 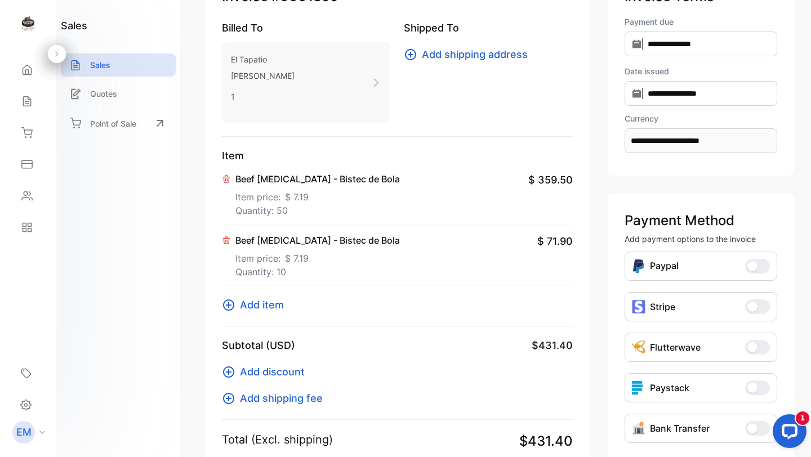 What do you see at coordinates (306, 28) in the screenshot?
I see `p: Billed To` at bounding box center [306, 28].